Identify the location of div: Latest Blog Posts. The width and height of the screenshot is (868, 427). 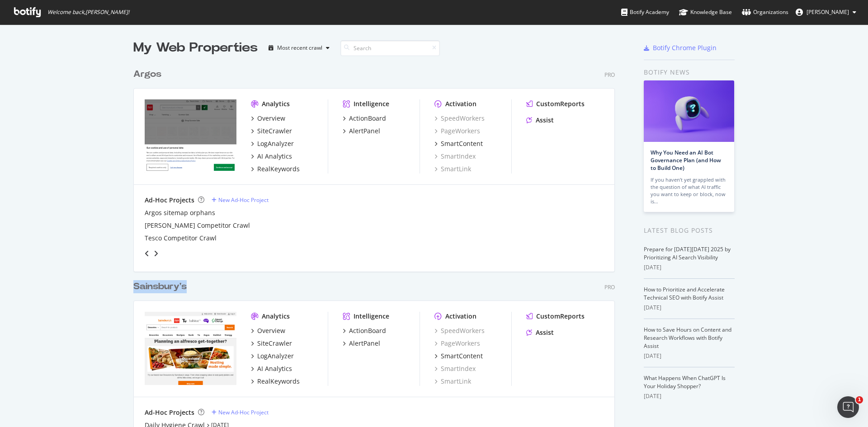
(689, 230).